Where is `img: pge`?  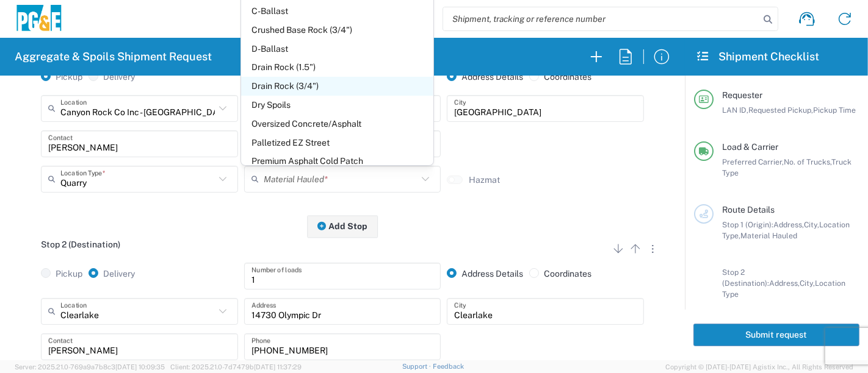 img: pge is located at coordinates (39, 19).